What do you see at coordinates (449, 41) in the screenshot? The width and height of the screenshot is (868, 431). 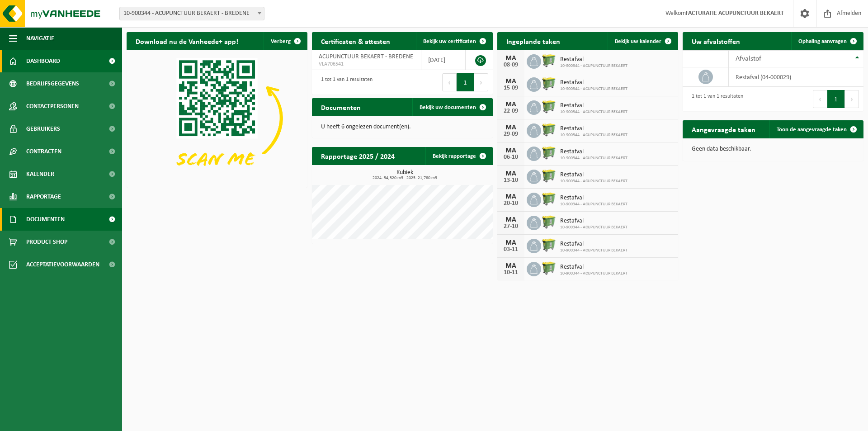 I see `span: Bekijk uw certificaten` at bounding box center [449, 41].